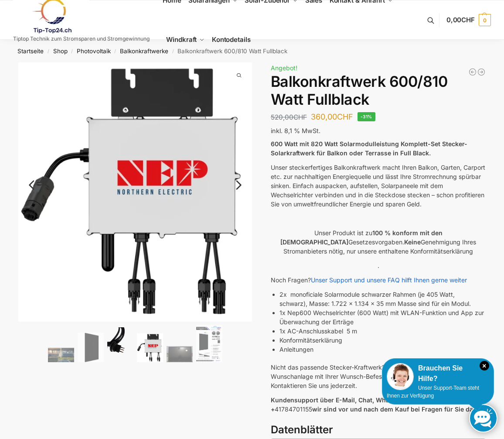 The width and height of the screenshot is (504, 439). What do you see at coordinates (437, 373) in the screenshot?
I see `div: Brauchen Sie Hilfe?` at bounding box center [437, 373].